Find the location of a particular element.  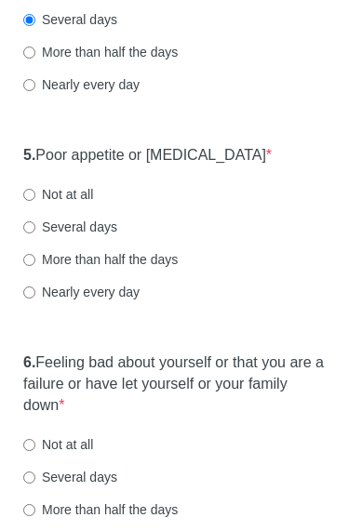

label: Feeling bad about yourself or that you are a failure or have let yourself or your family down is located at coordinates (174, 385).